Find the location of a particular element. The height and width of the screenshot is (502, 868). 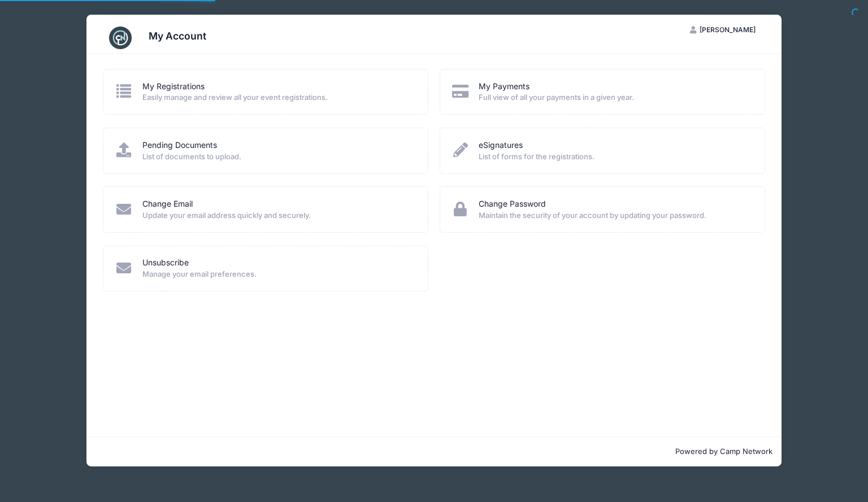

a: Change Password is located at coordinates (512, 204).